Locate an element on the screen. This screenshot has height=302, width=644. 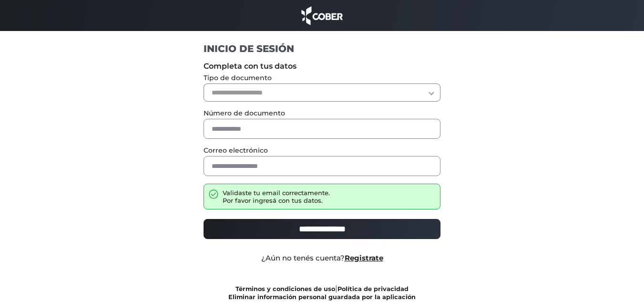
label: Correo electrónico is located at coordinates (322, 150).